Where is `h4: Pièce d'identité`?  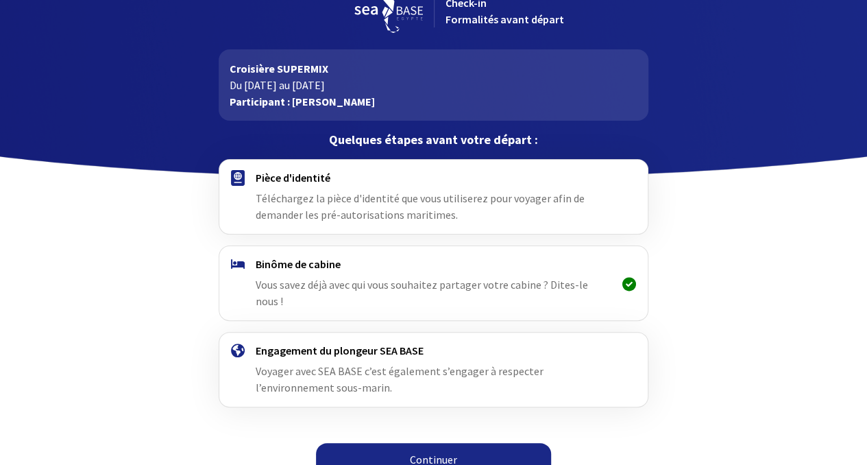
h4: Pièce d'identité is located at coordinates (433, 177).